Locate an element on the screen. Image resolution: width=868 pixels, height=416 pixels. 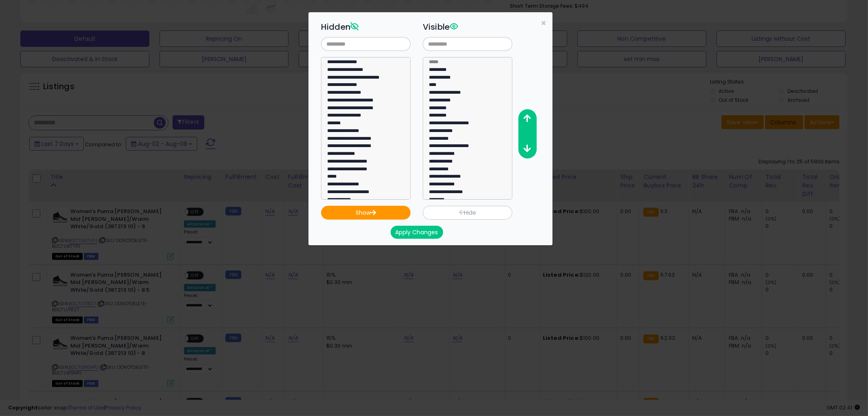
h3: Visible is located at coordinates (467, 27).